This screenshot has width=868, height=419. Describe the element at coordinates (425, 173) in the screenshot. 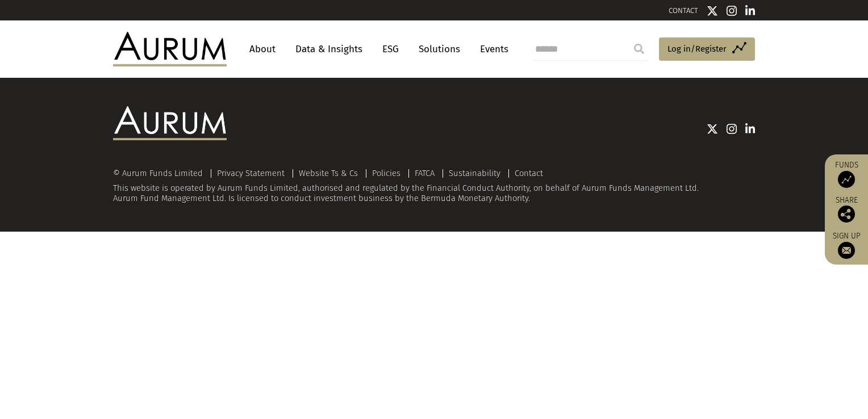

I see `a: FATCA` at that location.